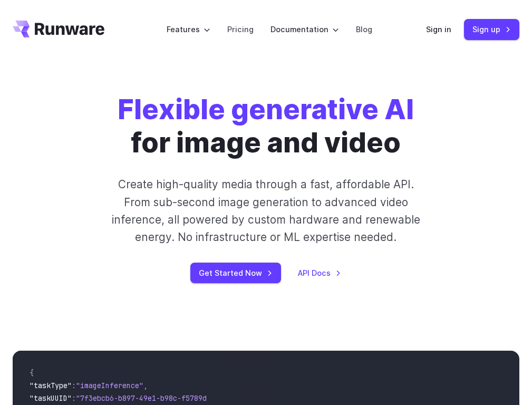  What do you see at coordinates (236, 272) in the screenshot?
I see `a: Get Started Now` at bounding box center [236, 272].